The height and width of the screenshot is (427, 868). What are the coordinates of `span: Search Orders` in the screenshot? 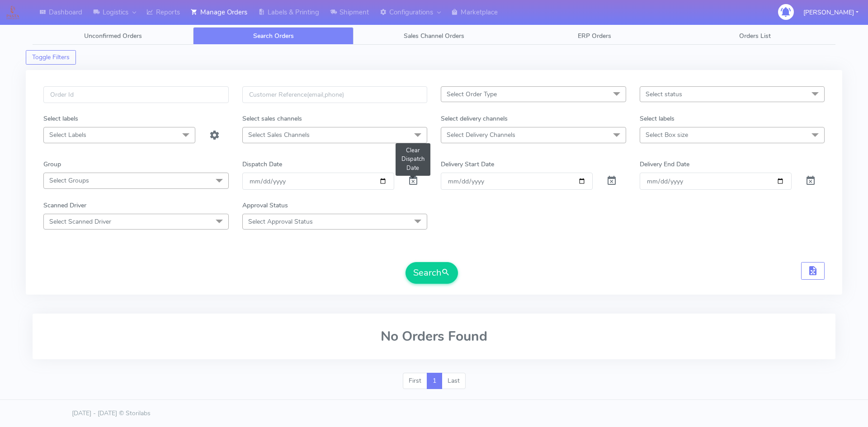 It's located at (273, 35).